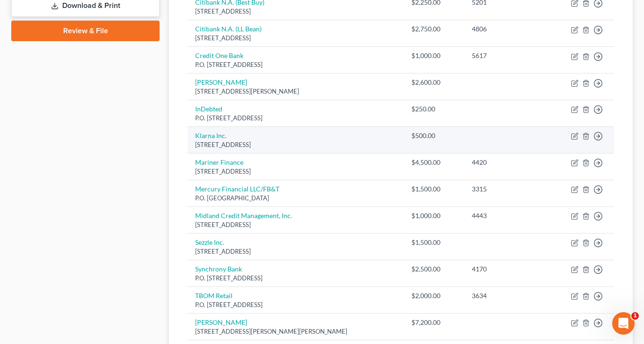 This screenshot has height=344, width=644. Describe the element at coordinates (434, 162) in the screenshot. I see `div: $4,500.00` at that location.